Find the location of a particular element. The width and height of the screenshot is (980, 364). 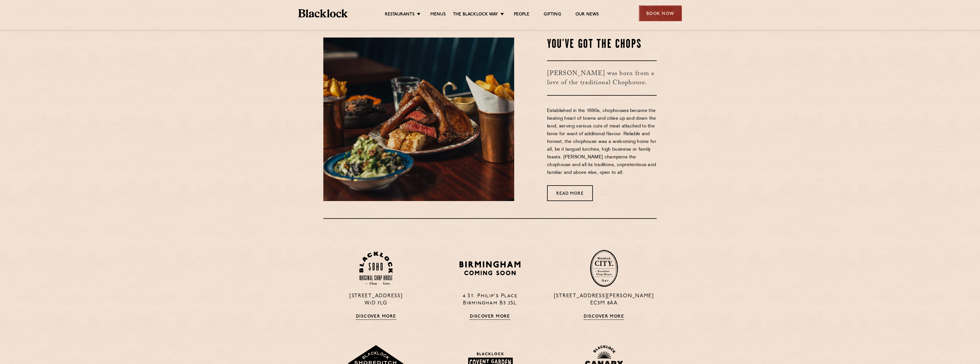

a: The Blacklock Way is located at coordinates (476, 14).